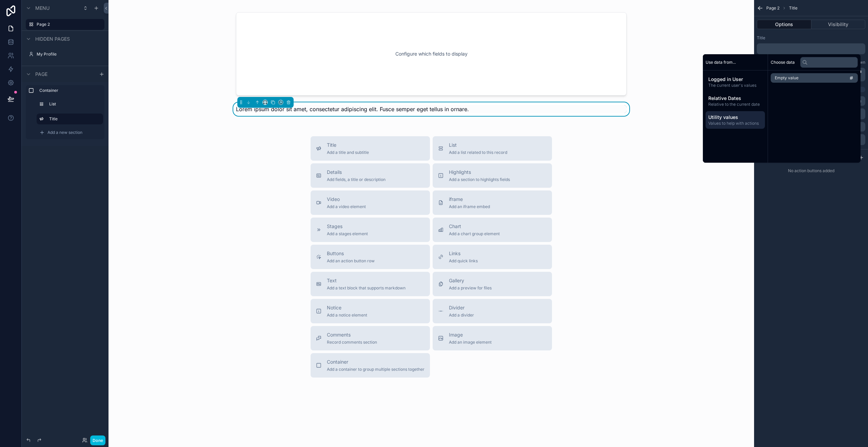 The image size is (868, 447). What do you see at coordinates (356, 179) in the screenshot?
I see `span: Add fields, a title or description` at bounding box center [356, 179].